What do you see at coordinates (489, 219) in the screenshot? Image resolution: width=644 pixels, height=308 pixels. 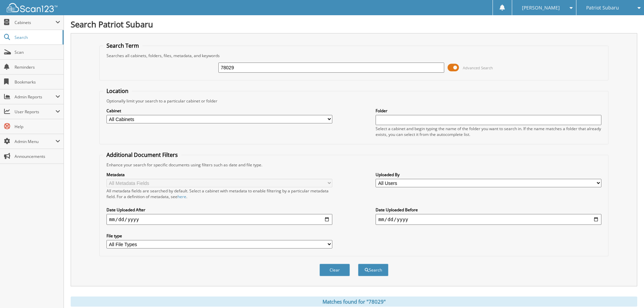 I see `input: end` at bounding box center [489, 219].